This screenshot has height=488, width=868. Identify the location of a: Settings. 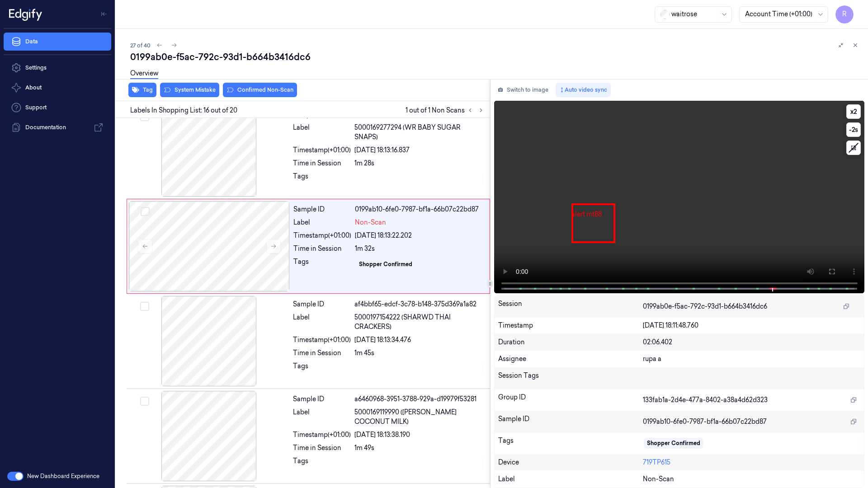
(57, 68).